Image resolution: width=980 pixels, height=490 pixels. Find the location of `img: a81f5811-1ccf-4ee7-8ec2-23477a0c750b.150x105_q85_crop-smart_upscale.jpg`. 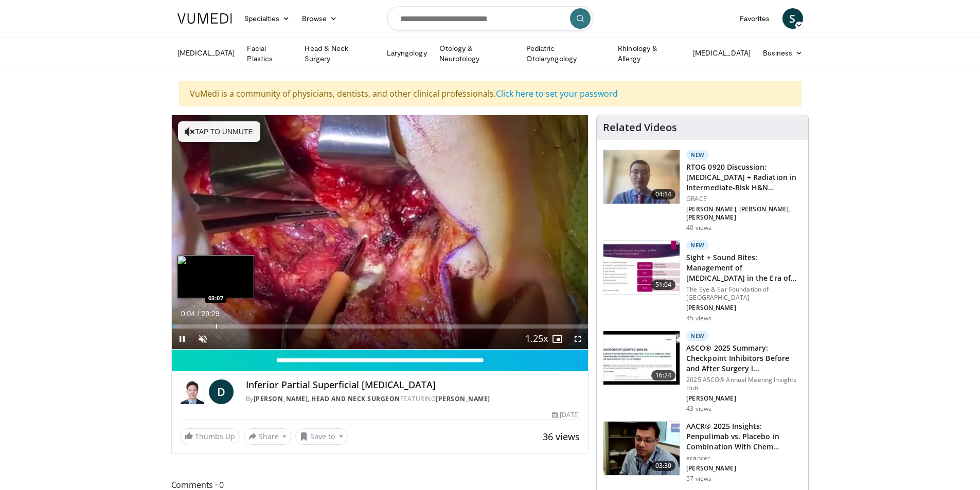

img: a81f5811-1ccf-4ee7-8ec2-23477a0c750b.150x105_q85_crop-smart_upscale.jpg is located at coordinates (642, 358).